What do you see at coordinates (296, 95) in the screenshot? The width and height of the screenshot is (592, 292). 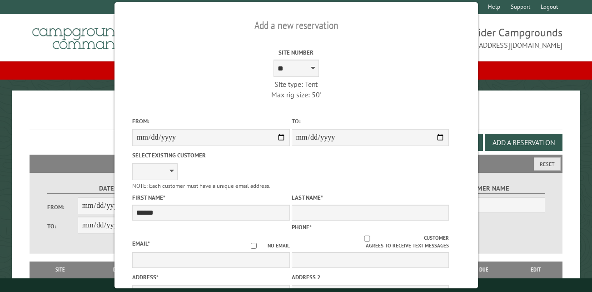 I see `div: Max rig size: 50'` at bounding box center [296, 95].